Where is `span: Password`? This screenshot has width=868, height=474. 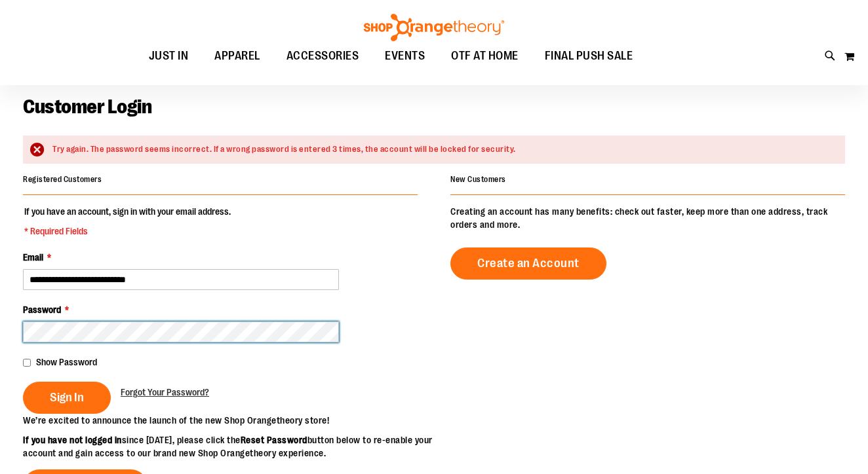 span: Password is located at coordinates (42, 310).